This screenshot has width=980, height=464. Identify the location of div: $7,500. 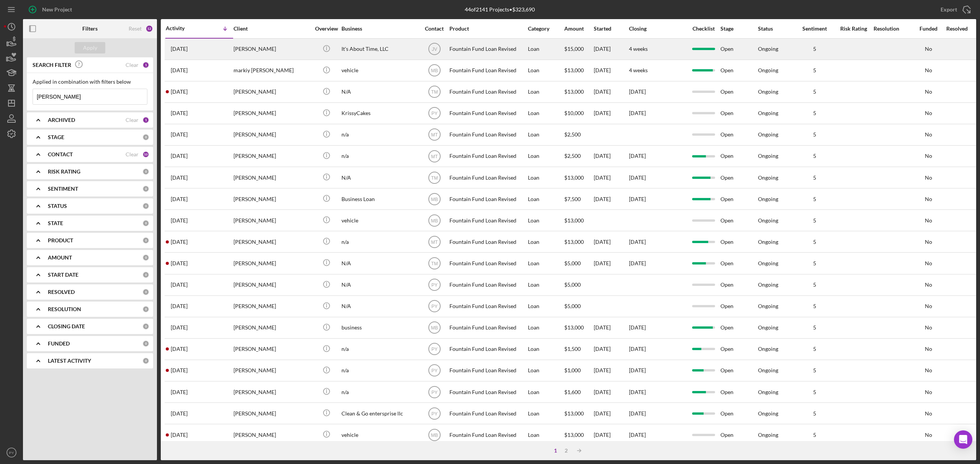
(578, 199).